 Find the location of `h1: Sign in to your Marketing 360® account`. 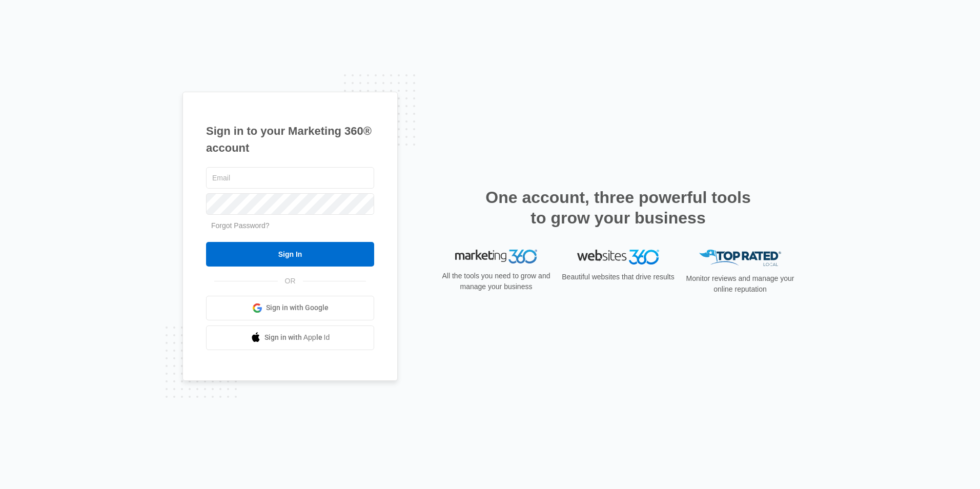

h1: Sign in to your Marketing 360® account is located at coordinates (290, 140).